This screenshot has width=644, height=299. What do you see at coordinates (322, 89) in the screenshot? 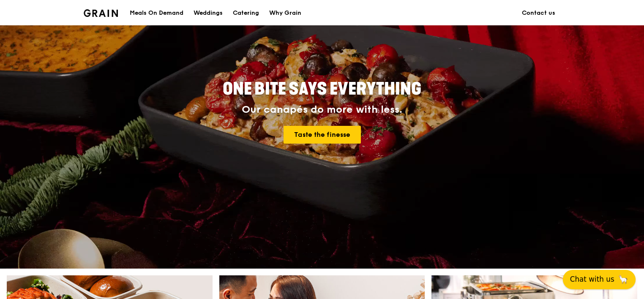
I see `span: ONE BITE SAYS EVERYTHING` at bounding box center [322, 89].